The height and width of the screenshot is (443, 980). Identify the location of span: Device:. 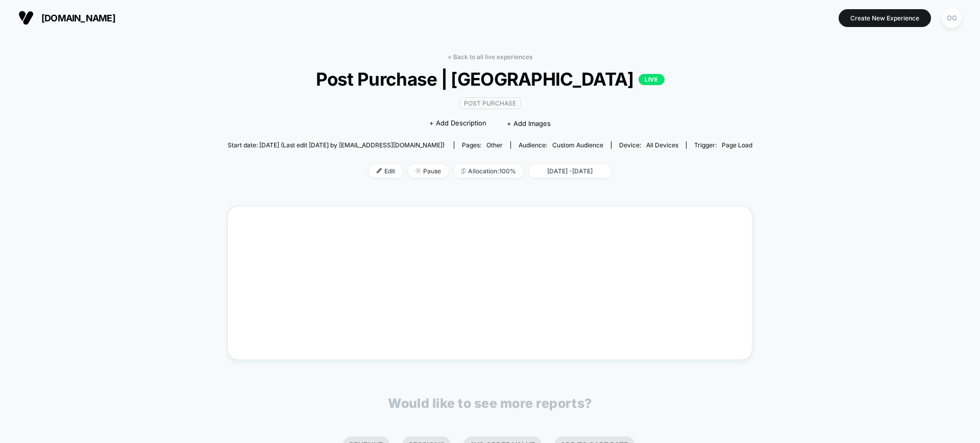
(649, 145).